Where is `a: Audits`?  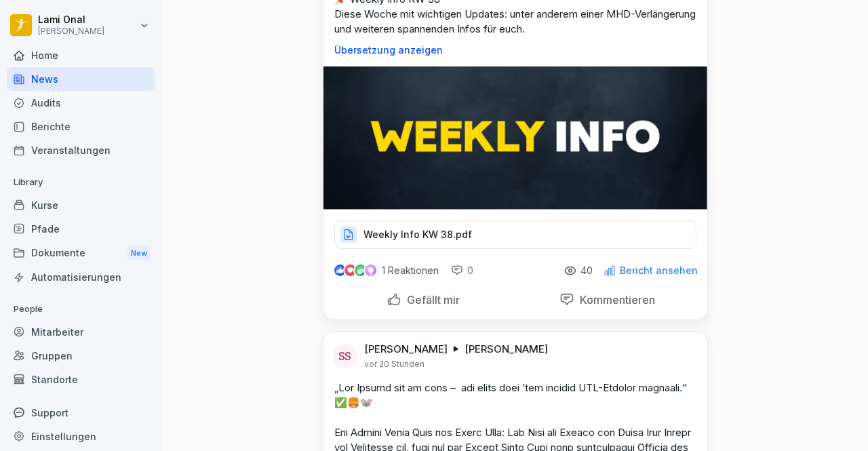
a: Audits is located at coordinates (80, 102).